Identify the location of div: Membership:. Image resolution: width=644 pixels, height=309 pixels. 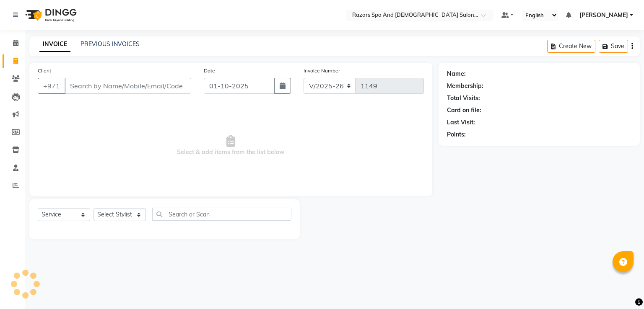
(465, 86).